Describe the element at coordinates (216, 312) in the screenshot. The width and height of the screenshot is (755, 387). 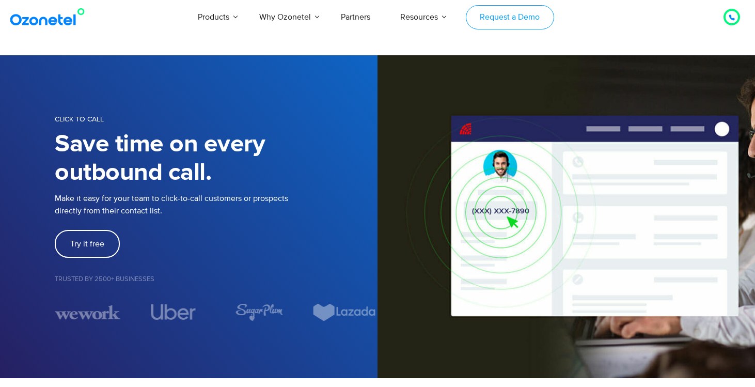
I see `div: Image Carousel` at that location.